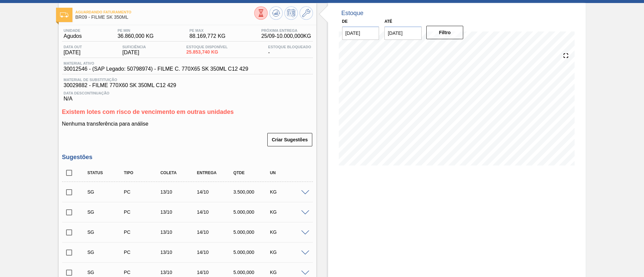 This screenshot has width=644, height=277. What do you see at coordinates (134, 47) in the screenshot?
I see `span: Suficiência` at bounding box center [134, 47].